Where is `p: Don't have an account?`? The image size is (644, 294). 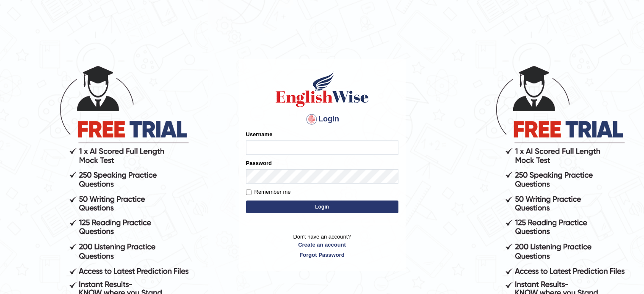
p: Don't have an account? is located at coordinates (322, 245).